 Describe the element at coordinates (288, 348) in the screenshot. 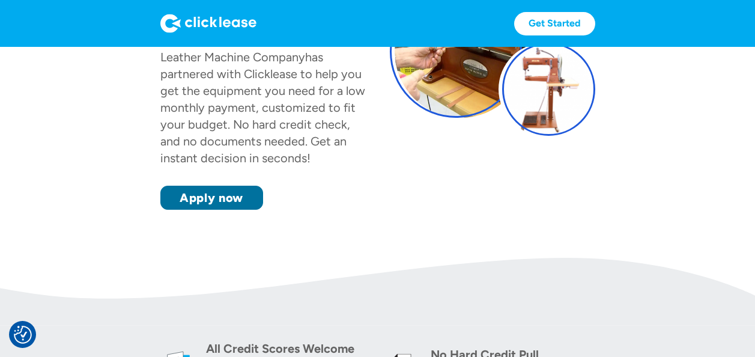

I see `div: All Credit Scores Welcome` at that location.